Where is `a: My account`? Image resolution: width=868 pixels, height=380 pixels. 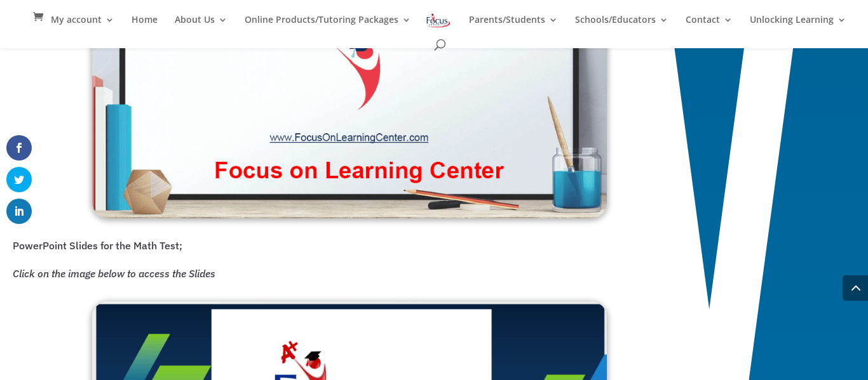 a: My account is located at coordinates (83, 26).